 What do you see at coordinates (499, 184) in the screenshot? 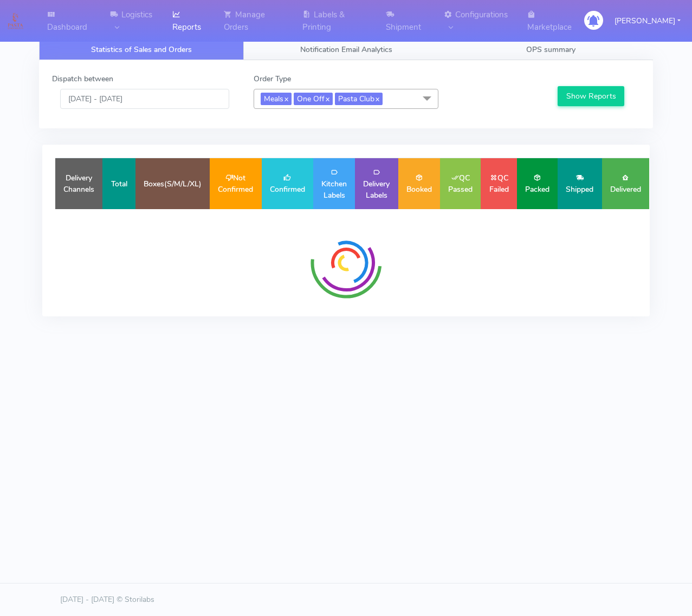
I see `td: QC Failed` at bounding box center [499, 184].